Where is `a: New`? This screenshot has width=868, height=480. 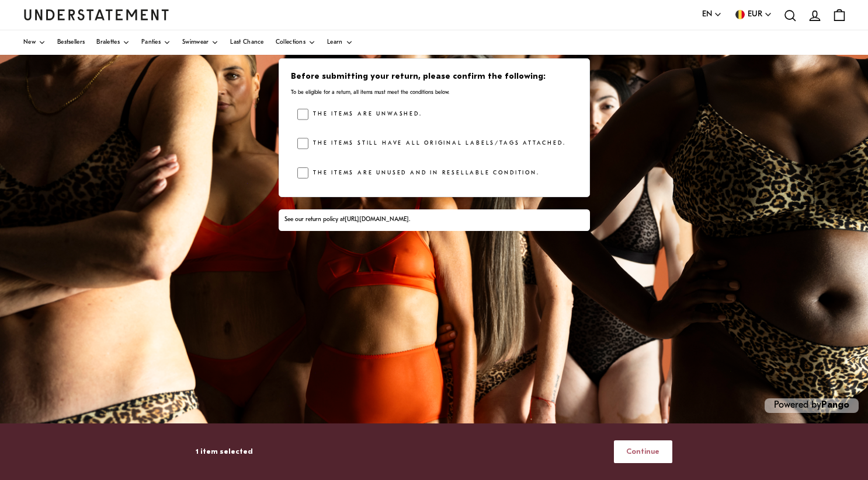 a: New is located at coordinates (35, 43).